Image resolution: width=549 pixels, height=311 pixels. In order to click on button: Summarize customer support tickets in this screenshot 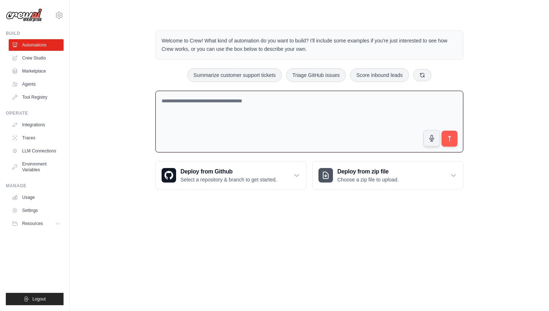, I will do `click(235, 75)`.